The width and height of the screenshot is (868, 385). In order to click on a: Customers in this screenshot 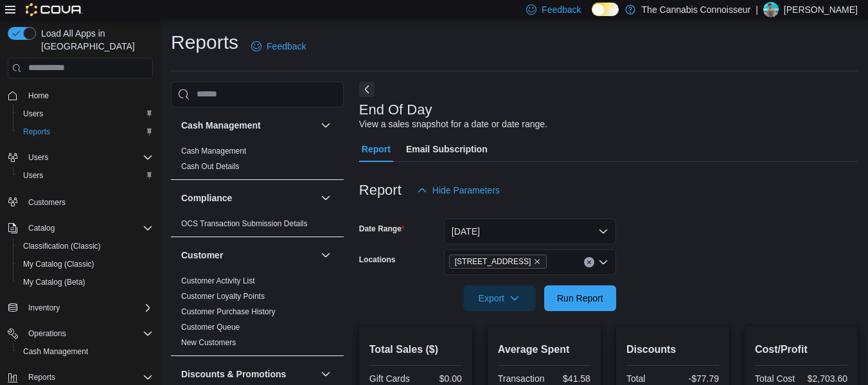, I will do `click(47, 202)`.